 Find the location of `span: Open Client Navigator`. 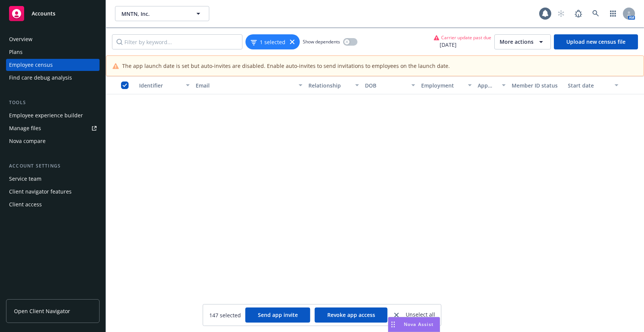

span: Open Client Navigator is located at coordinates (42, 311).